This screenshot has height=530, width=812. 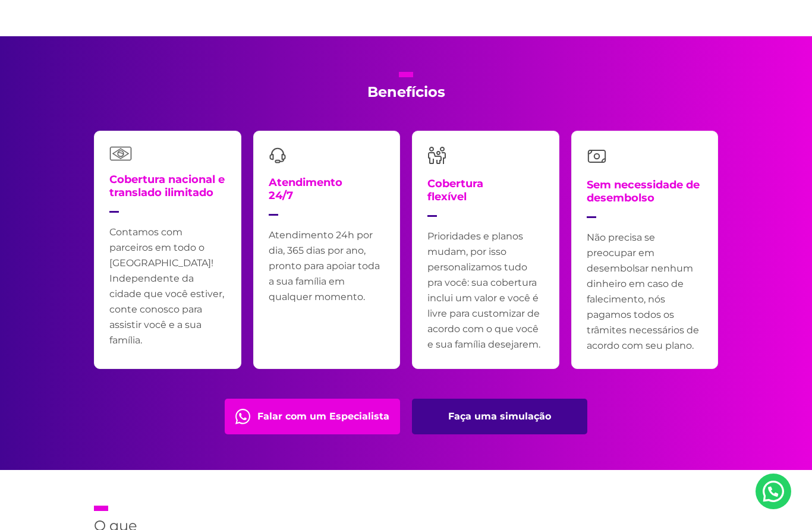 I want to click on p: Prioridades e planos mudam, por isso personalizamos tudo pra você: sua cobertura inclui um valor ..., so click(x=486, y=291).